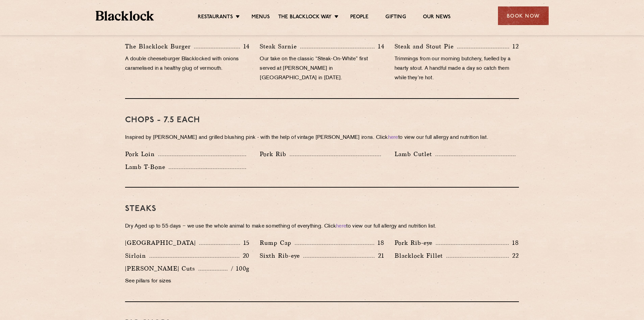 This screenshot has width=644, height=320. What do you see at coordinates (322, 226) in the screenshot?
I see `p: Dry Aged up to 55 days − we use the whole animal to make something of everything. Click to view o...` at bounding box center [322, 226].